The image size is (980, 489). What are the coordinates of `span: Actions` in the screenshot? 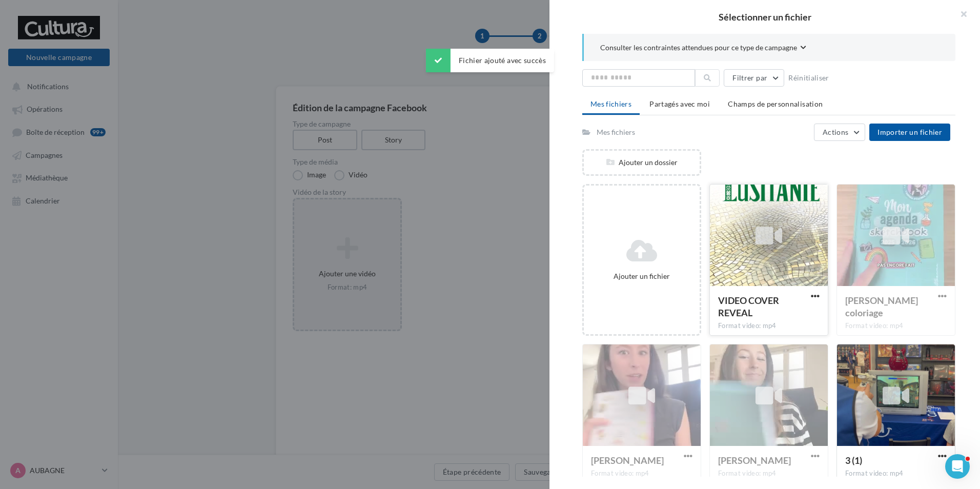 It's located at (836, 132).